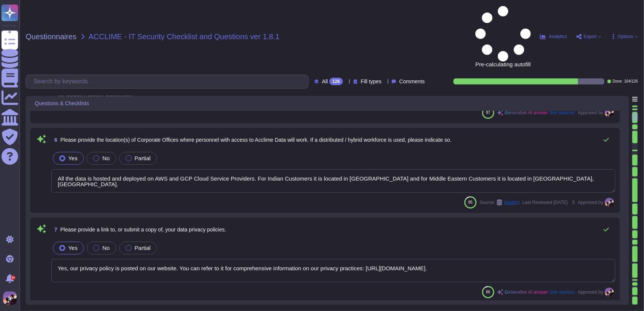 The image size is (644, 311). I want to click on span: Done:, so click(618, 82).